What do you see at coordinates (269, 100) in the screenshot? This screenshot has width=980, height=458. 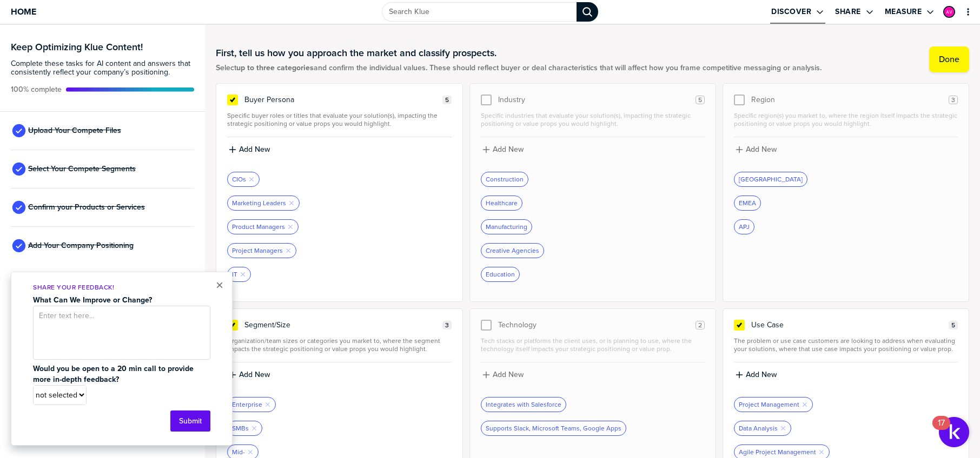 I see `span: Buyer Persona` at bounding box center [269, 100].